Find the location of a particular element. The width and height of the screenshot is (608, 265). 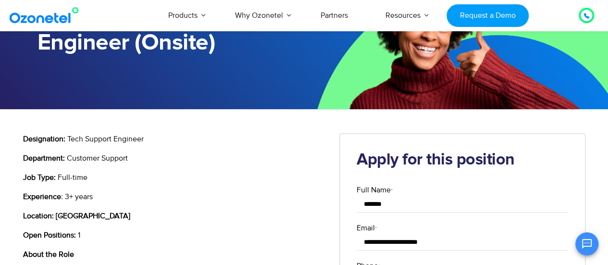

label: Full Name is located at coordinates (462, 190).